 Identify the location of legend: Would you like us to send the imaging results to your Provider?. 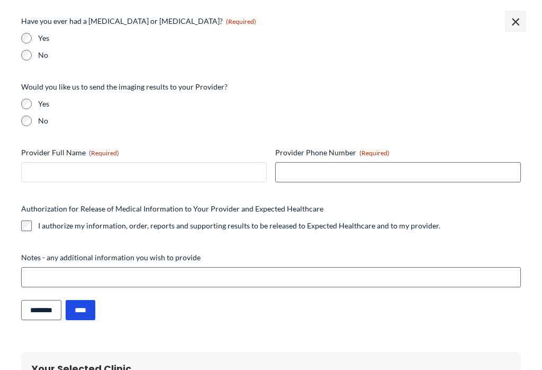
(124, 87).